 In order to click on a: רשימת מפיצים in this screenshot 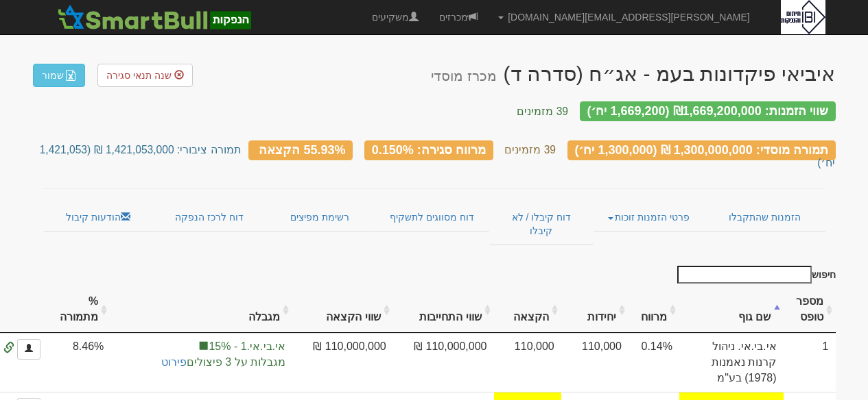, I will do `click(319, 217)`.